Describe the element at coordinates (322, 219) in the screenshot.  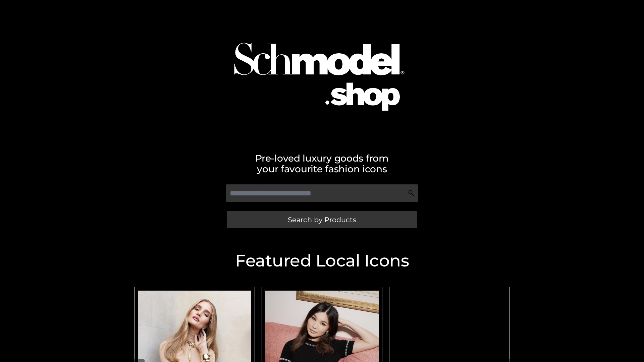
I see `a: Search by Products` at that location.